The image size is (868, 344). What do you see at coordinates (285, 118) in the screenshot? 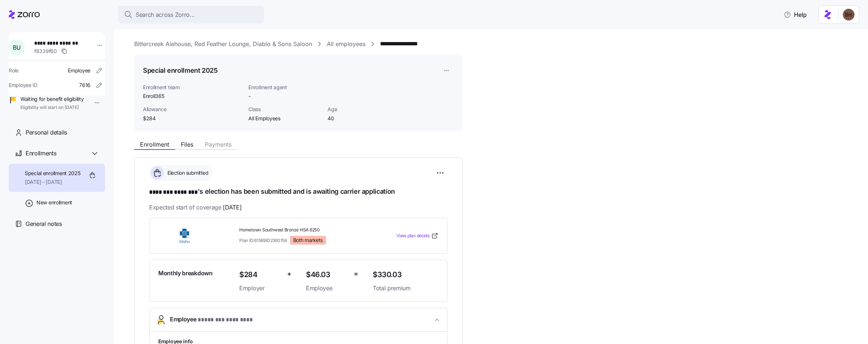
I see `span: All Employees` at bounding box center [285, 118].